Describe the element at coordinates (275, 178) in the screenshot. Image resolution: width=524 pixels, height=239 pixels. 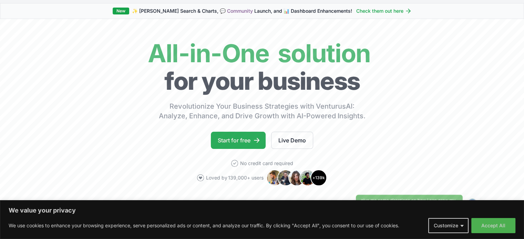
I see `img: Avatar 1` at that location.